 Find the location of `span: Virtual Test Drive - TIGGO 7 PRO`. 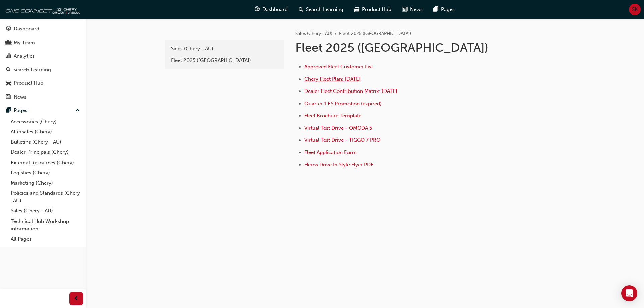

span: Virtual Test Drive - TIGGO 7 PRO is located at coordinates (342, 140).